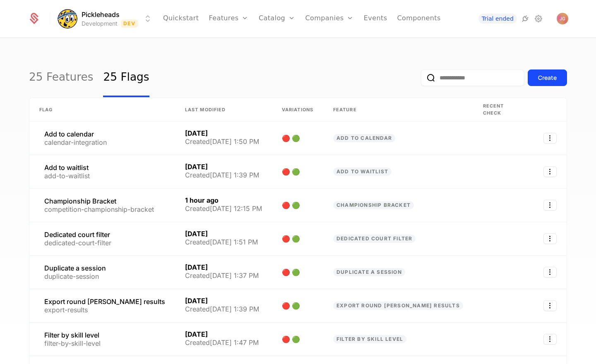 The width and height of the screenshot is (596, 364). What do you see at coordinates (298, 110) in the screenshot?
I see `th: Variations` at bounding box center [298, 110].